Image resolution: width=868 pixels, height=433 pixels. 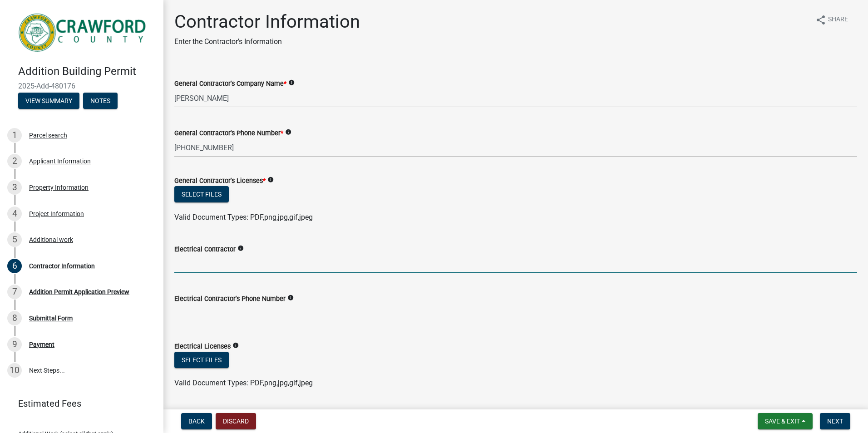 I want to click on span: Share, so click(x=838, y=20).